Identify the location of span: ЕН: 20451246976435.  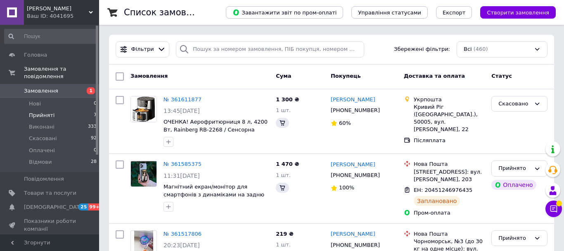
(443, 190).